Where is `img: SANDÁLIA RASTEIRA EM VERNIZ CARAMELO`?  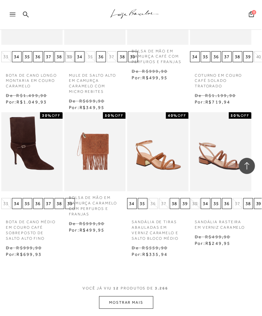
img: SANDÁLIA RASTEIRA EM VERNIZ CARAMELO is located at coordinates (221, 152).